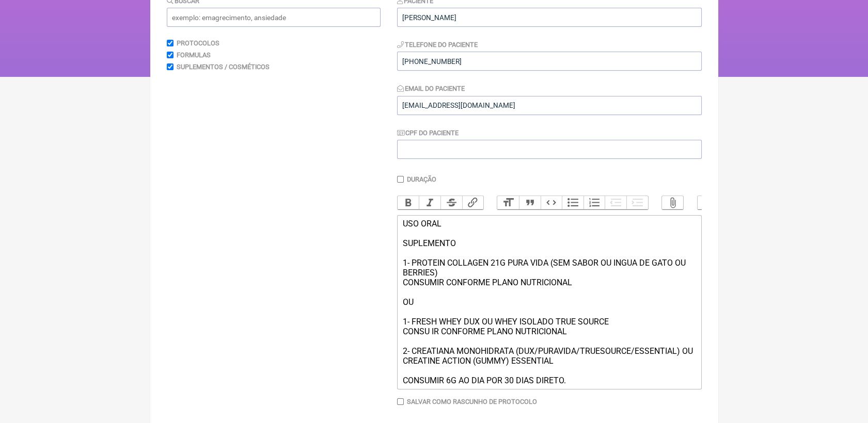 This screenshot has height=423, width=868. Describe the element at coordinates (551, 203) in the screenshot. I see `button: Code` at that location.